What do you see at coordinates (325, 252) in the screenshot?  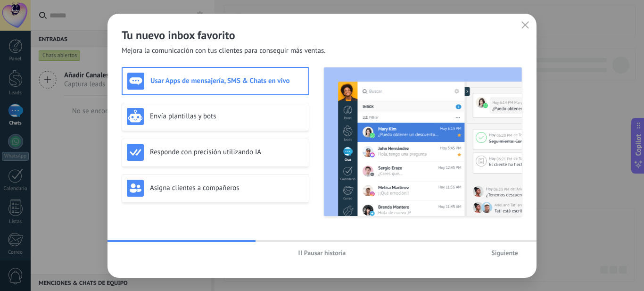 I see `span: Pausar historia` at bounding box center [325, 252].